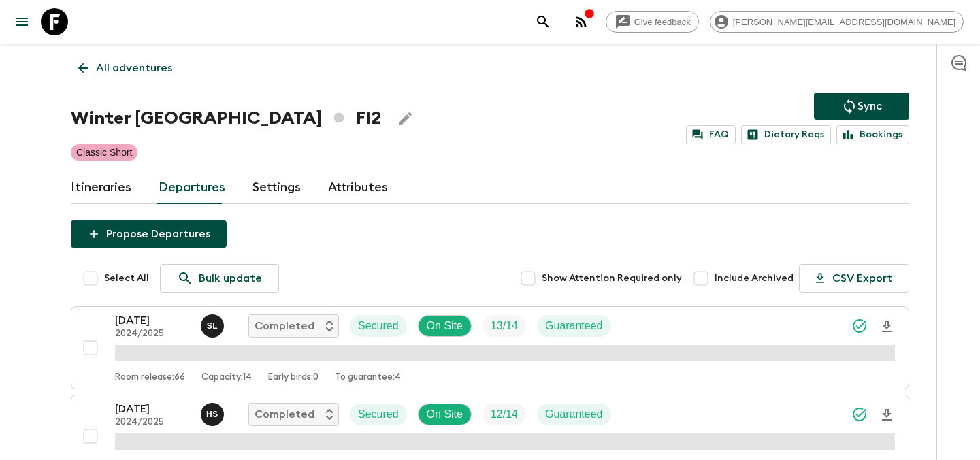 The height and width of the screenshot is (460, 980). What do you see at coordinates (405, 118) in the screenshot?
I see `button: Edit Adventure Title` at bounding box center [405, 118].